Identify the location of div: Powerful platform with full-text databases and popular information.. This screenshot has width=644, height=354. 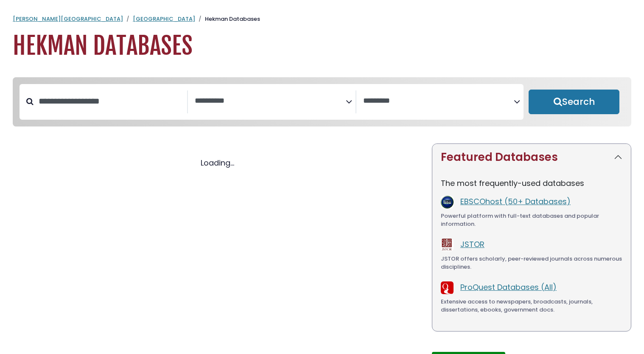
(531, 220).